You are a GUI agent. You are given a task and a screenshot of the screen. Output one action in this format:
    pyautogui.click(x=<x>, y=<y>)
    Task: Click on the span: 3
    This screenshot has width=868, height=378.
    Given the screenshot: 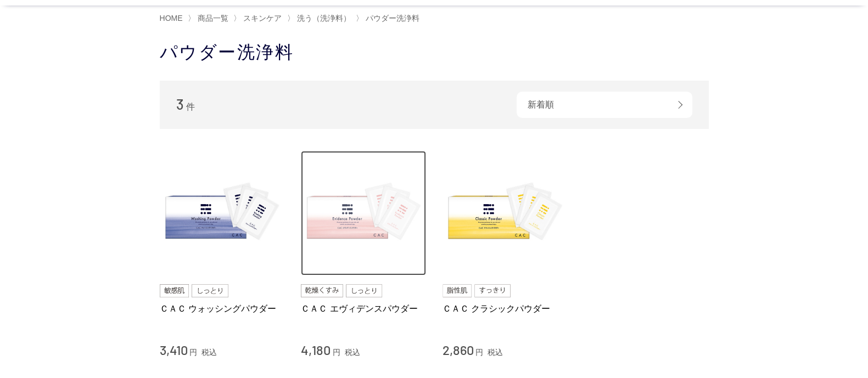 What is the action you would take?
    pyautogui.click(x=180, y=104)
    